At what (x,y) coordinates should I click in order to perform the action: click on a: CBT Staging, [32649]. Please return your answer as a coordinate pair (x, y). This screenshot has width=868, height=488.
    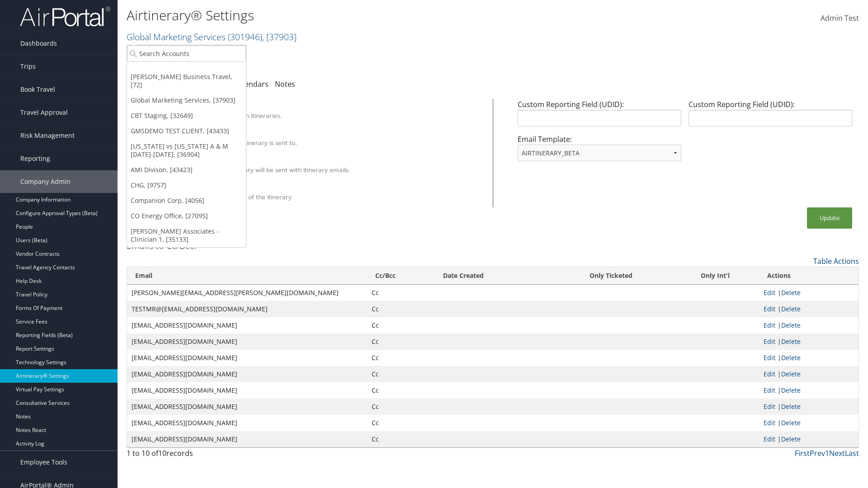
    Looking at the image, I should click on (187, 116).